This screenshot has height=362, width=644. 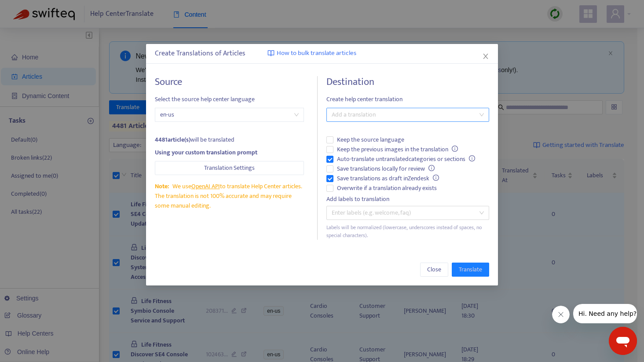 I want to click on div: Create Translations of Articles, so click(x=322, y=54).